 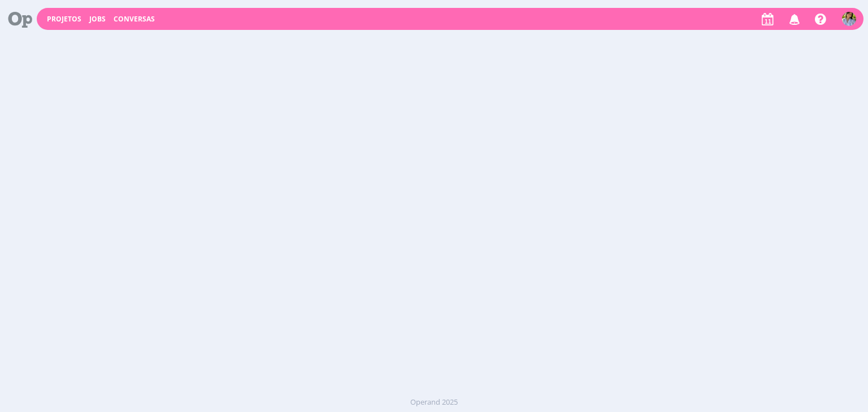 What do you see at coordinates (64, 18) in the screenshot?
I see `a: Projetos` at bounding box center [64, 18].